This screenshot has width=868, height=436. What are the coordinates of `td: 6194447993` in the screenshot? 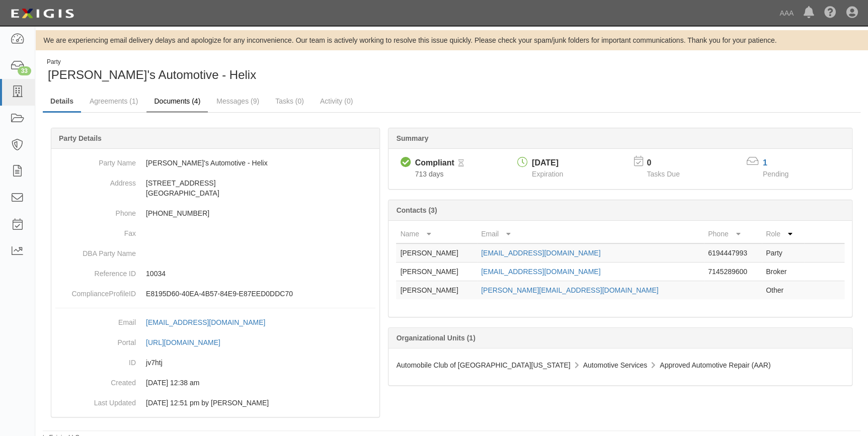 It's located at (732, 253).